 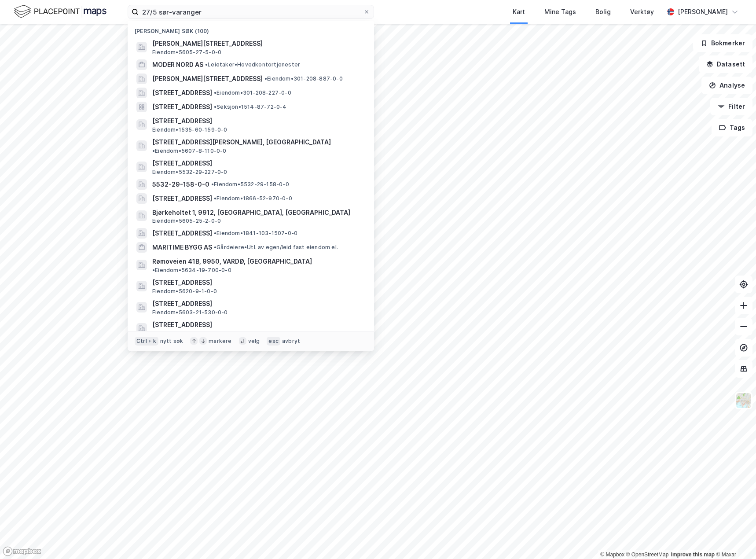 What do you see at coordinates (181, 184) in the screenshot?
I see `span: 5532-29-158-0-0` at bounding box center [181, 184].